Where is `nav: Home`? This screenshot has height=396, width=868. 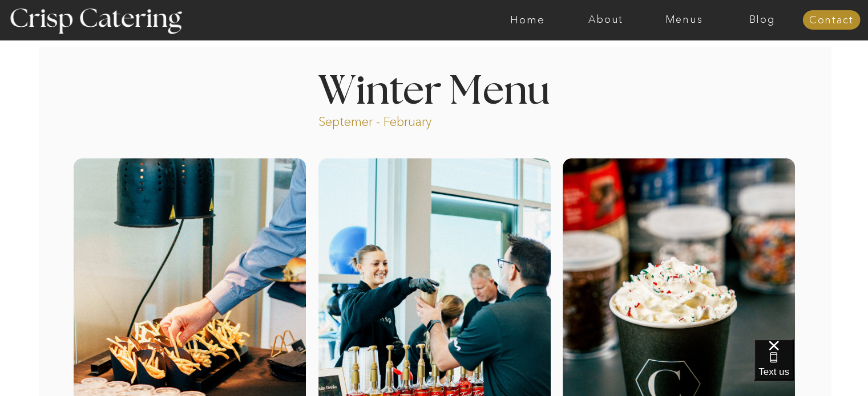
nav: Home is located at coordinates (528, 20).